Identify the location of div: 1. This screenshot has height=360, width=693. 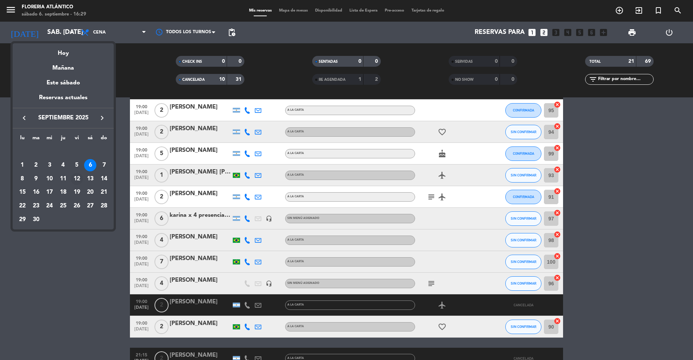
(22, 165).